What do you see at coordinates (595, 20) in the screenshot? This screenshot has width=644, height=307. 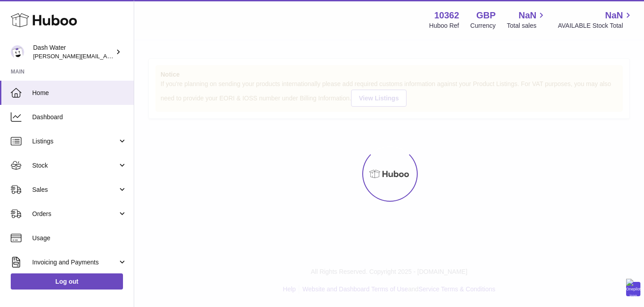 I see `a: NaN AVAILABLE Stock Total` at bounding box center [595, 20].